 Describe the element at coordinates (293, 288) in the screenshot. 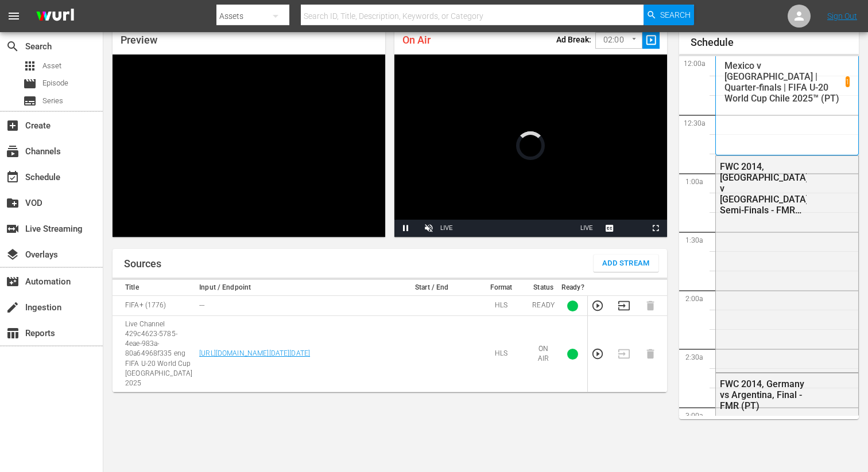

I see `th: Input / Endpoint` at that location.